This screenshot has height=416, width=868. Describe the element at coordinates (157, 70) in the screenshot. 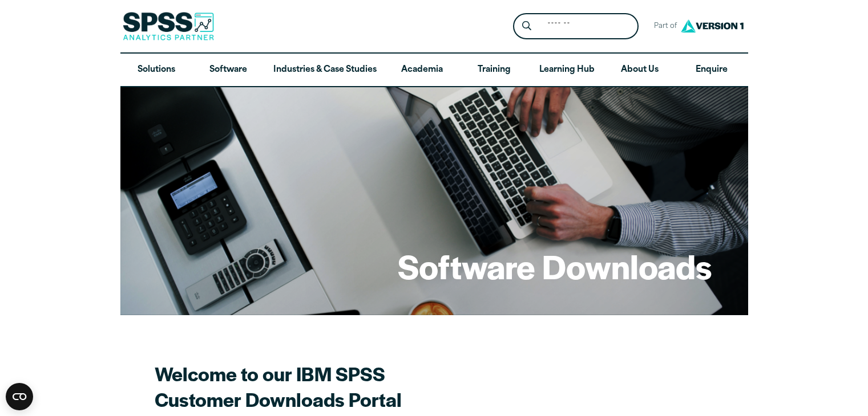

I see `a: Solutions` at that location.